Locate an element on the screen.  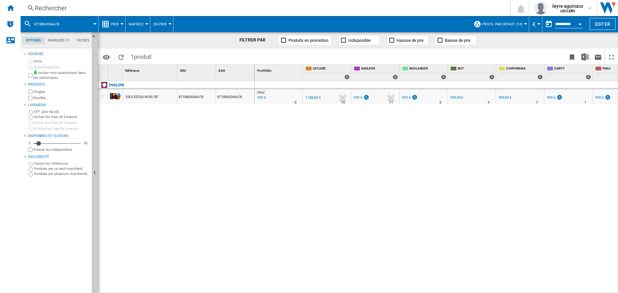
button: 8718863046678 is located at coordinates (50, 24).